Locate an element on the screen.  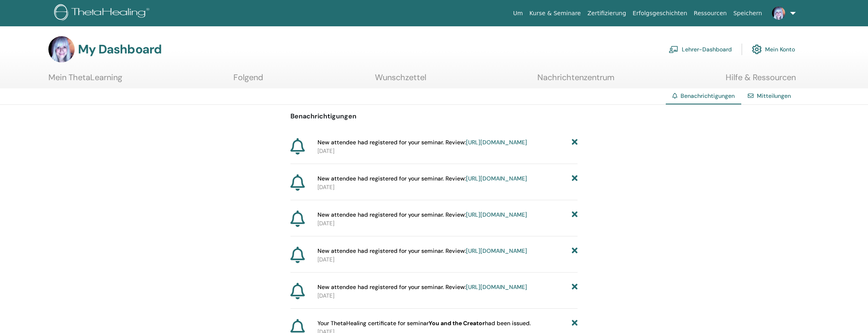
span: Your ThetaHealing certificate for seminar had been issued. is located at coordinates (424, 323).